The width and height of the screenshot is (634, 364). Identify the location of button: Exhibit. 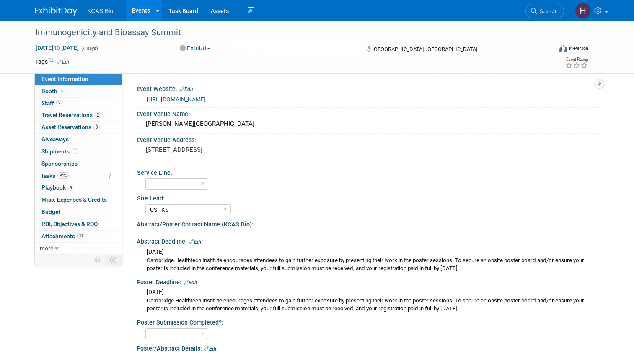
(195, 48).